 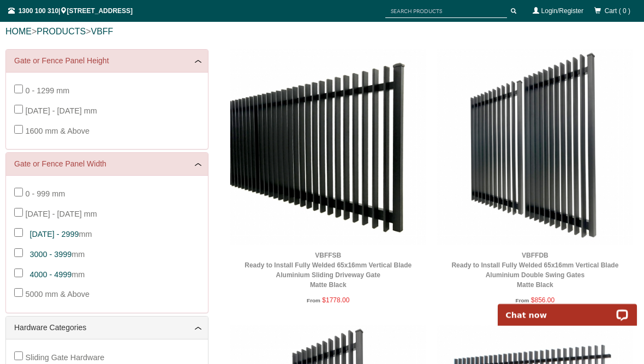 What do you see at coordinates (70, 24) in the screenshot?
I see `p: Chat now` at bounding box center [70, 24].